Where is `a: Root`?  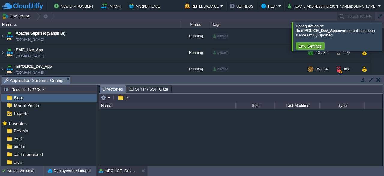
a: Root is located at coordinates (18, 98).